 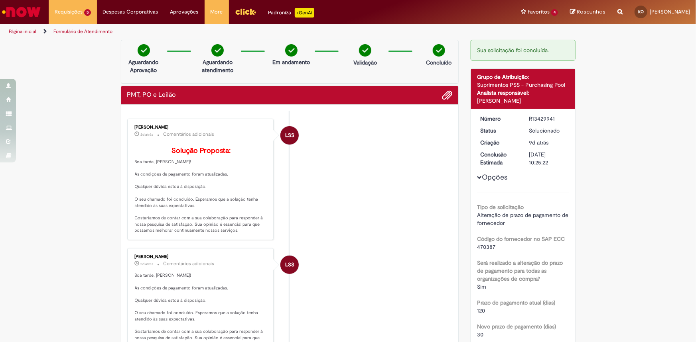 I want to click on b: Código do fornecedor no SAP ECC, so click(x=521, y=239).